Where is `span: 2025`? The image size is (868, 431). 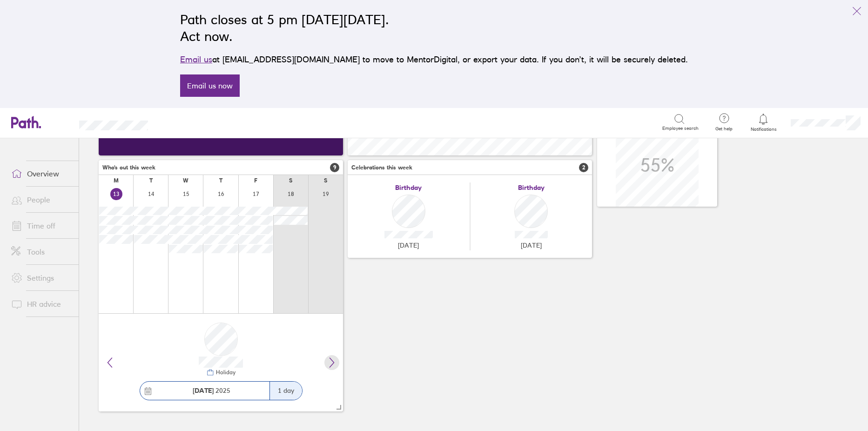 span: 2025 is located at coordinates (212, 391).